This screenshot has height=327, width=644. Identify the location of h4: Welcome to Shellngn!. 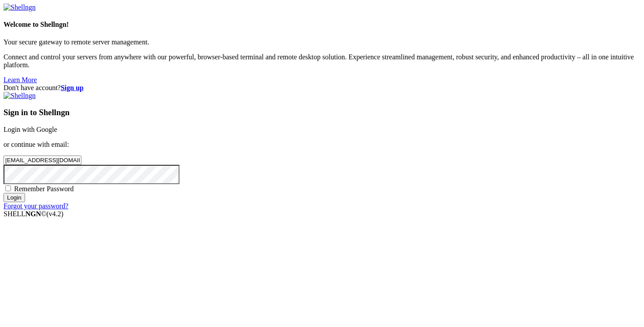
(322, 24).